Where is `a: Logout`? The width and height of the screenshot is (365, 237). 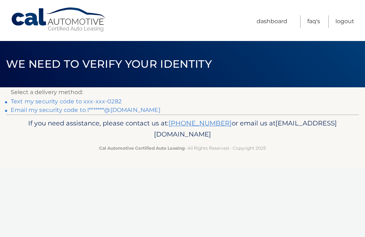
a: Logout is located at coordinates (345, 21).